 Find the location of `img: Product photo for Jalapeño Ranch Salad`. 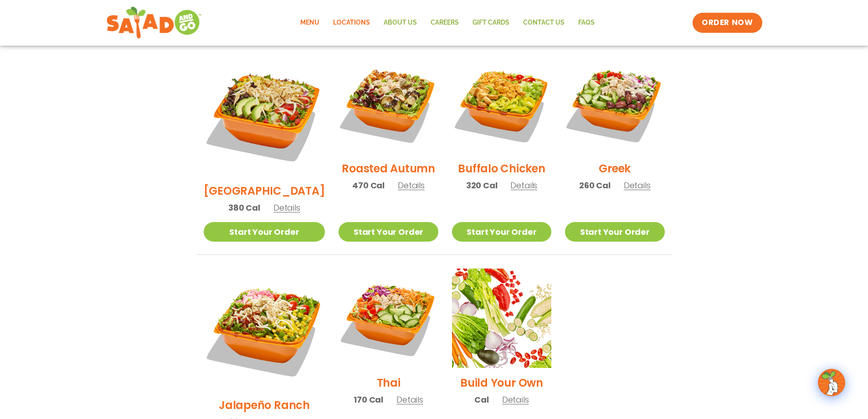

img: Product photo for Jalapeño Ranch Salad is located at coordinates (264, 329).